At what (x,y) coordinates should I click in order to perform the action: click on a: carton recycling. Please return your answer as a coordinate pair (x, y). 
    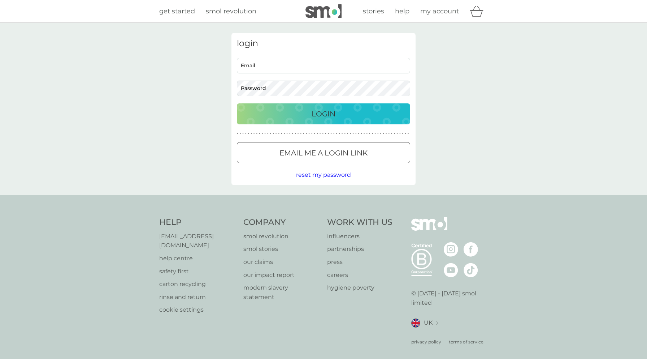
    Looking at the image, I should click on (198, 284).